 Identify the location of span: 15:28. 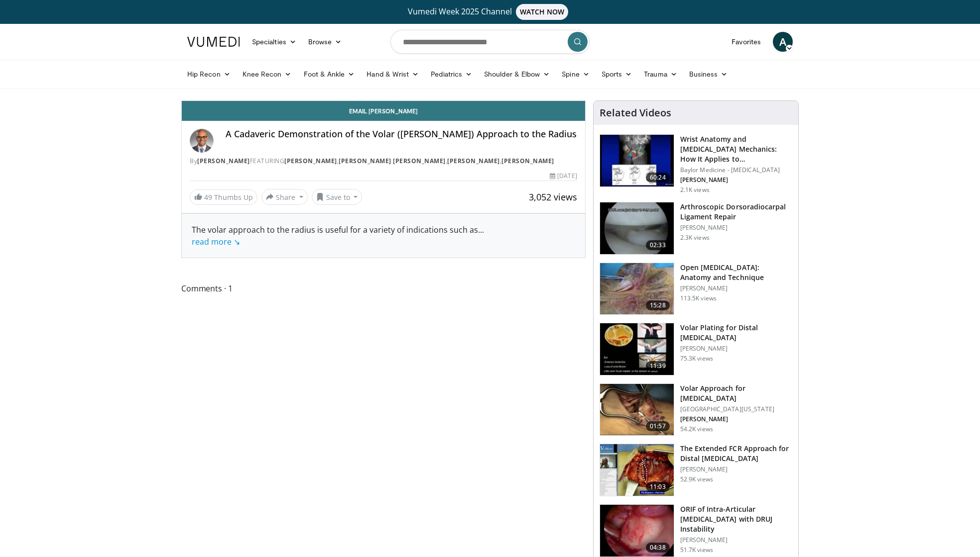
(658, 305).